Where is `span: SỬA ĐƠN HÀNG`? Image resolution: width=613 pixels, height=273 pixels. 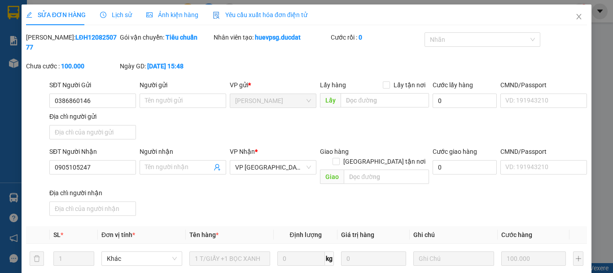
span: SỬA ĐƠN HÀNG is located at coordinates (56, 15).